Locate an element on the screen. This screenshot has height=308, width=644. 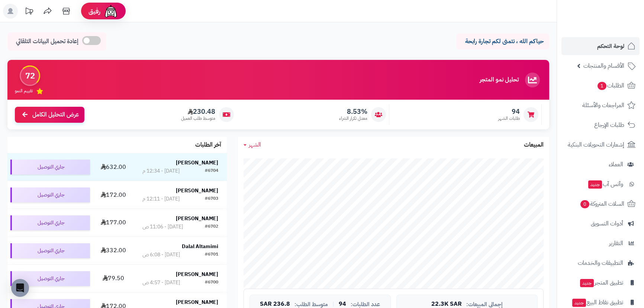
td: 79.50 is located at coordinates (113, 278).